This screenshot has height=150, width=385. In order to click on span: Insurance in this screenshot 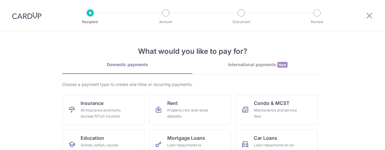, I will do `click(92, 103)`.